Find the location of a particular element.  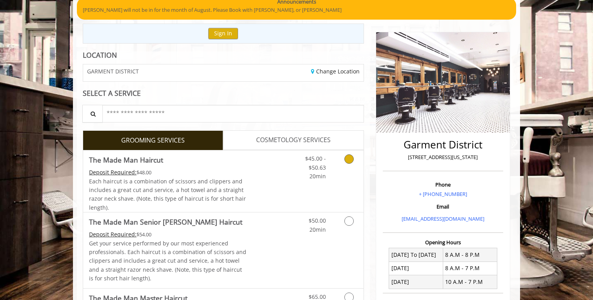

span: $45.00 - $50.63 is located at coordinates (315, 162).